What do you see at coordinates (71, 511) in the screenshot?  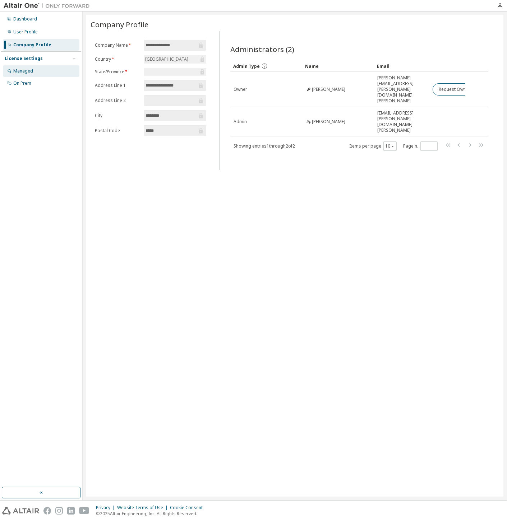 I see `img: linkedin.svg` at bounding box center [71, 511].